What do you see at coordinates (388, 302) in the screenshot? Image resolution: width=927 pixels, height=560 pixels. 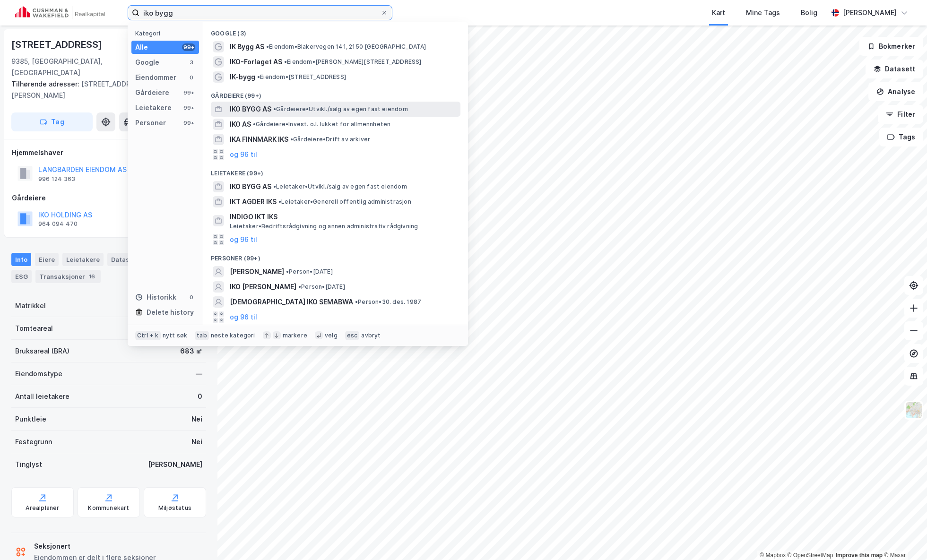 I see `span: Person • 30. des. 1987` at bounding box center [388, 302].